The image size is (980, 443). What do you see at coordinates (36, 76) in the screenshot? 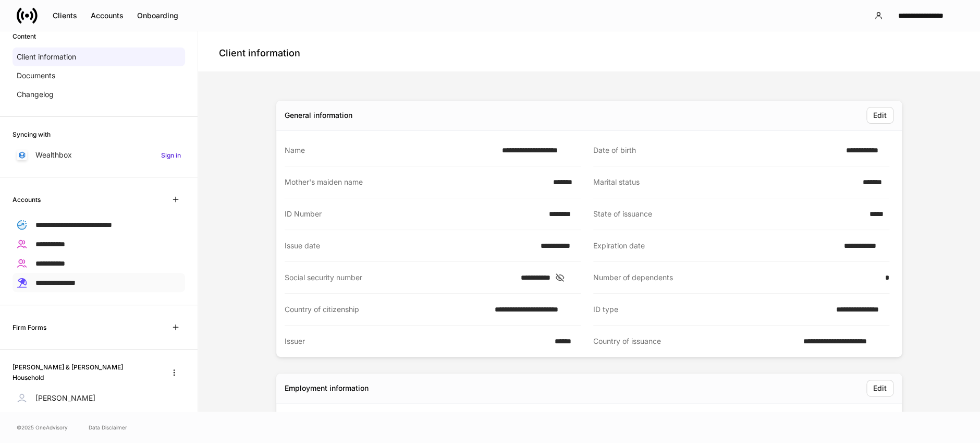
I see `p: Documents` at bounding box center [36, 76].